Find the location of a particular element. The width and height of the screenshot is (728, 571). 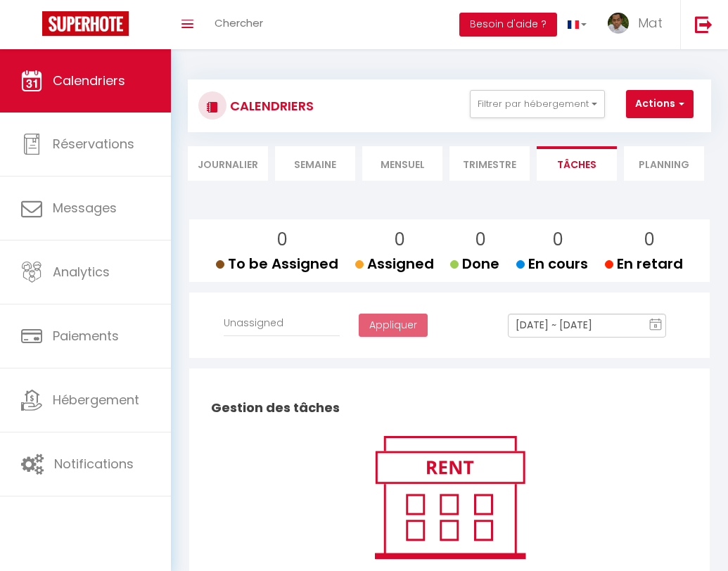

h3: CALENDRIERS is located at coordinates (270, 105).